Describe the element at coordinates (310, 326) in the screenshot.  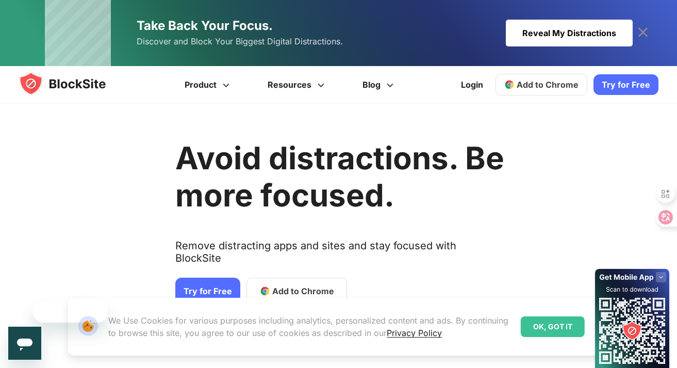
I see `p: We Use Cookies for various purposes including analytics, personalized content and ads. By continu...` at that location.